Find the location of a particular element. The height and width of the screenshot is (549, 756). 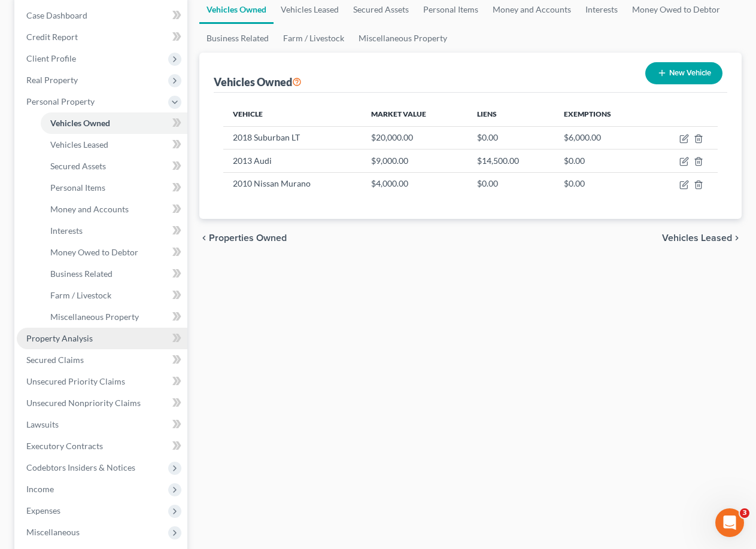

a: Executory Contracts is located at coordinates (102, 446).